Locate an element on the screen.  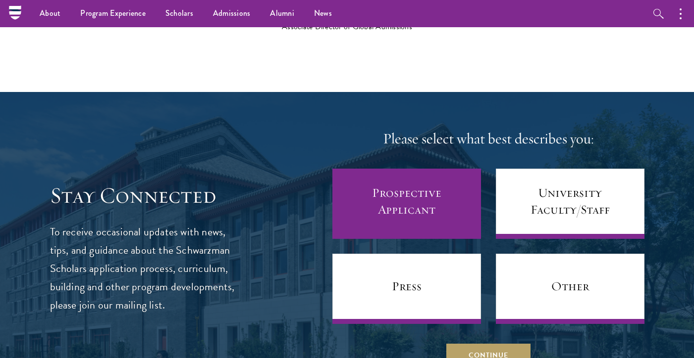
a: Other is located at coordinates (570, 289).